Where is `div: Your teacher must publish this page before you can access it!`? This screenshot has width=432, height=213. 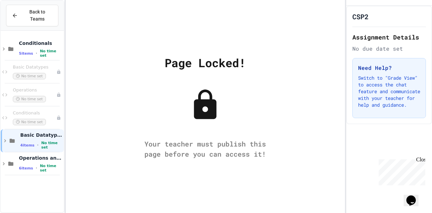
div: Your teacher must publish this page before you can access it! is located at coordinates (205, 149).